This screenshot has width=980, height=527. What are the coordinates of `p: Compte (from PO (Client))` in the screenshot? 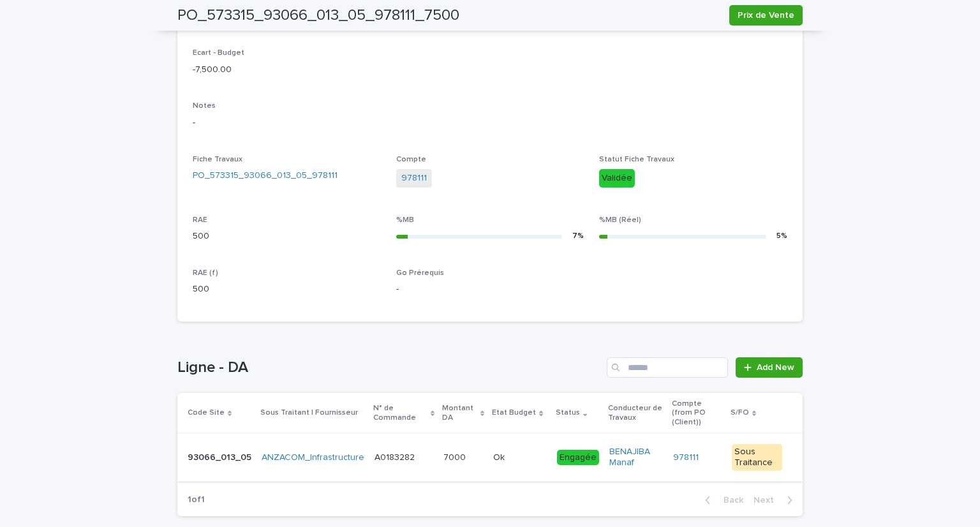 It's located at (697, 413).